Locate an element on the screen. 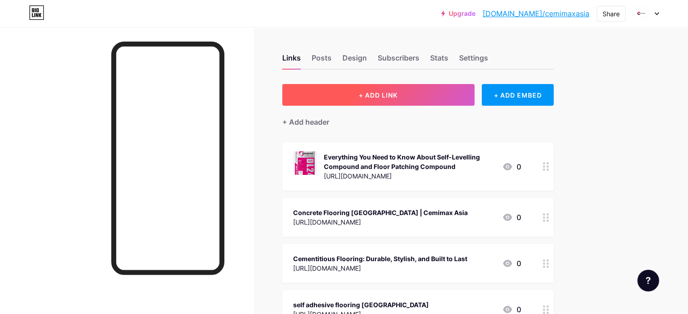 The image size is (688, 314). div: Stats is located at coordinates (439, 61).